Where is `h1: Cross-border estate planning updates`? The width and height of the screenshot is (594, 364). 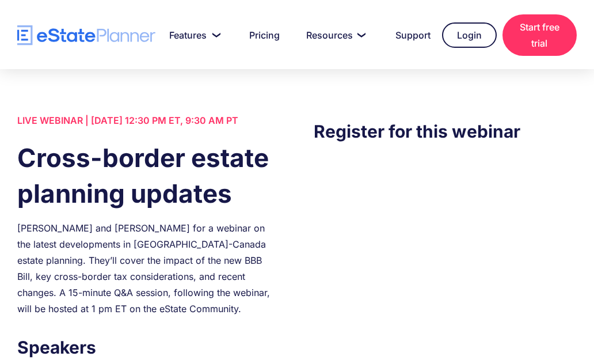 h1: Cross-border estate planning updates is located at coordinates (149, 175).